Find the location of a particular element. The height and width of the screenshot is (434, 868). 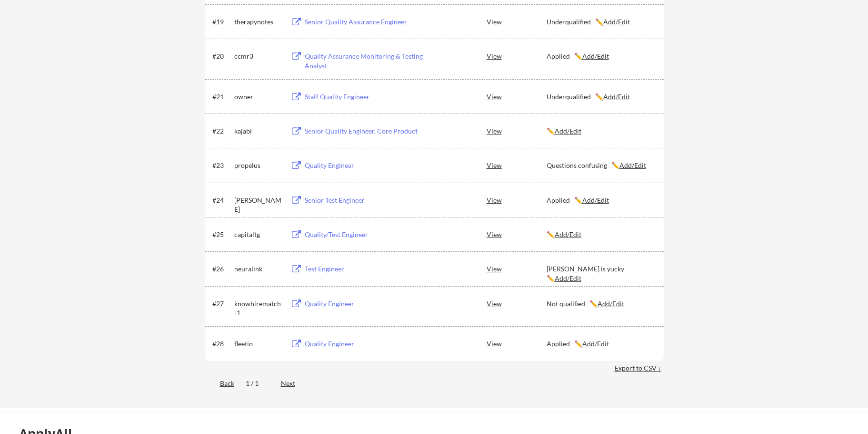

div: Not qualified ✏️ is located at coordinates (601, 303).